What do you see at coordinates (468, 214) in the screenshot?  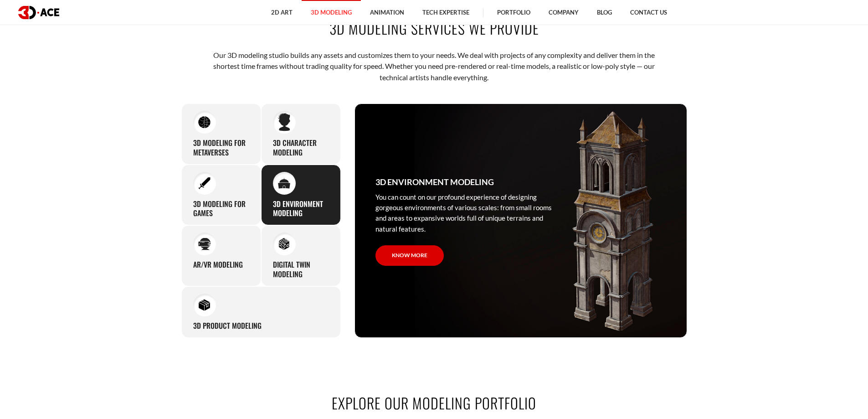 I see `p: You can count on our profound experience of designing gorgeous environments of various scales: fr...` at bounding box center [468, 214].